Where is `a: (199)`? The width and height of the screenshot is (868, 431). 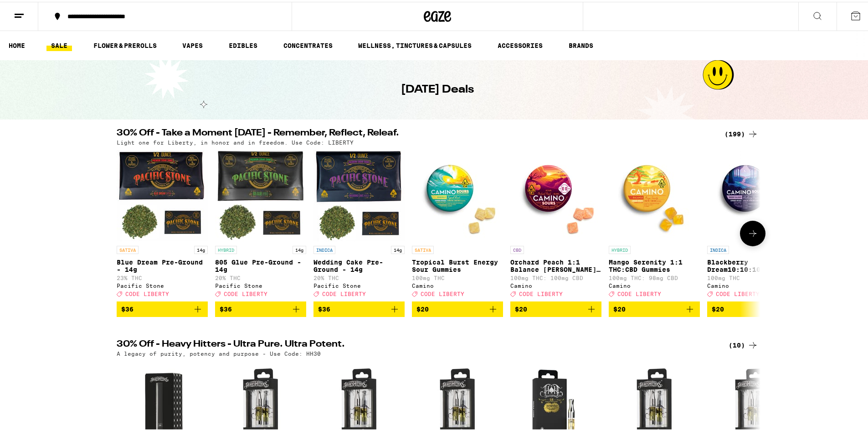
a: (199) is located at coordinates (742, 132).